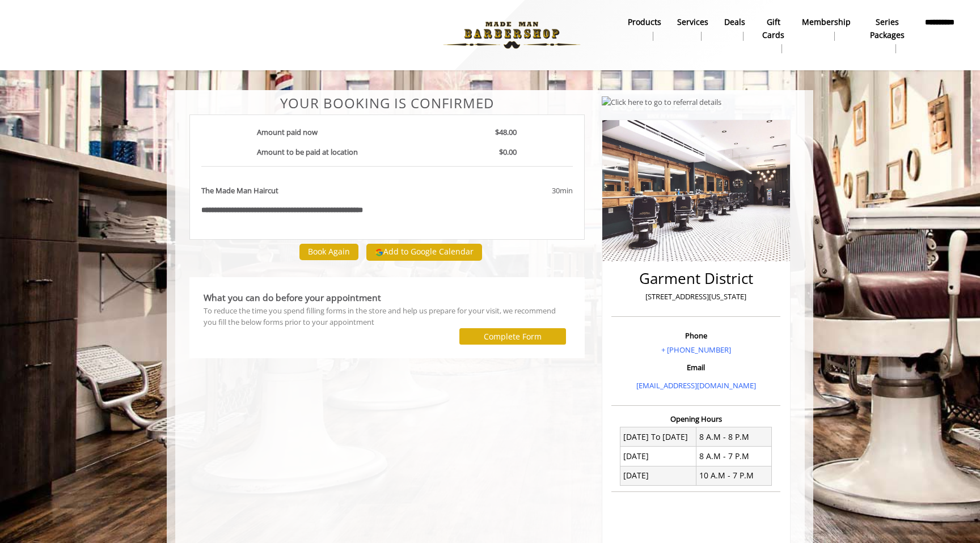 This screenshot has height=543, width=980. Describe the element at coordinates (644, 29) in the screenshot. I see `a: Productsproducts` at that location.